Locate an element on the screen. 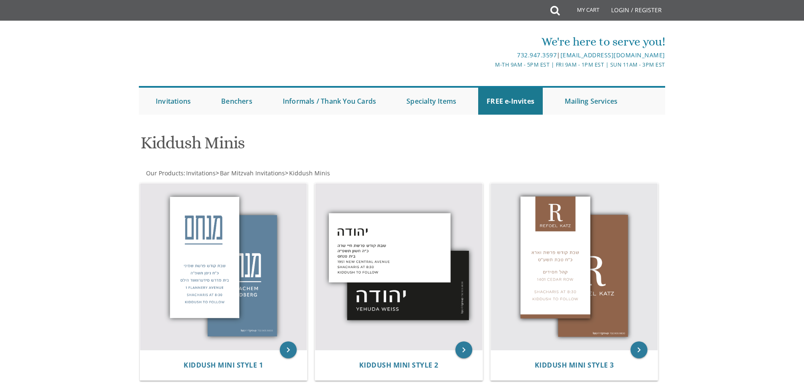 This screenshot has width=804, height=384. span: Kiddush Mini Style 1 is located at coordinates (223, 365).